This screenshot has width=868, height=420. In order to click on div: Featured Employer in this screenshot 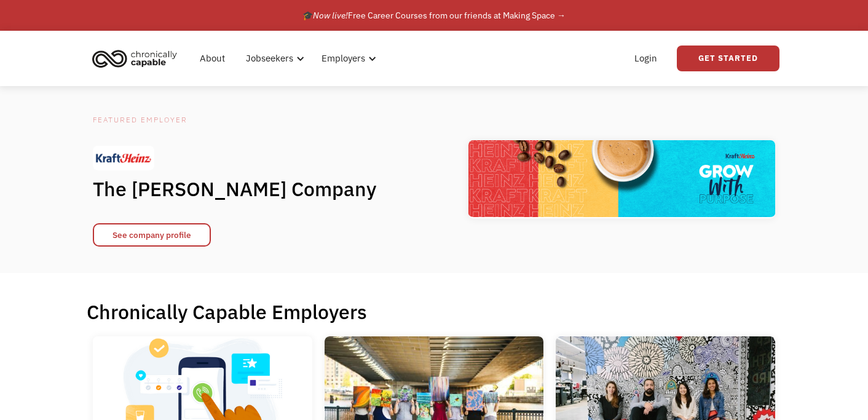, I will do `click(247, 120)`.